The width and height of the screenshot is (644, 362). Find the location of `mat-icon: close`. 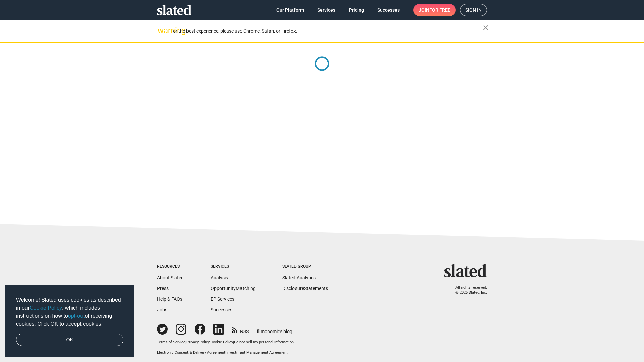

mat-icon: close is located at coordinates (486, 28).